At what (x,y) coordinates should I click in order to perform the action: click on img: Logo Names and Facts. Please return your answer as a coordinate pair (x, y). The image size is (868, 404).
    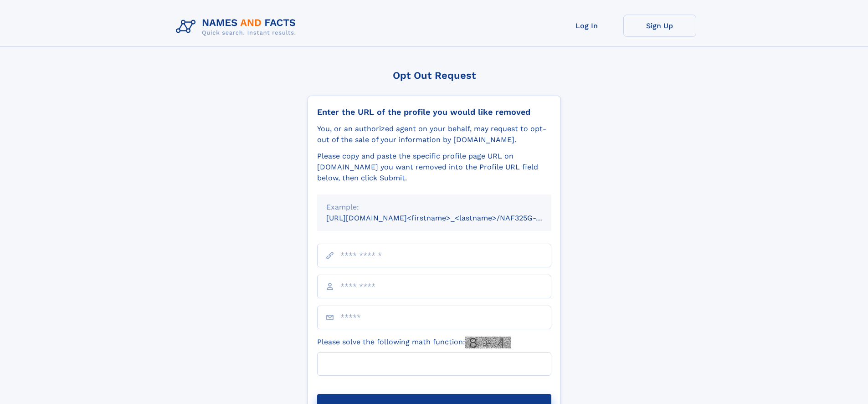
    Looking at the image, I should click on (238, 27).